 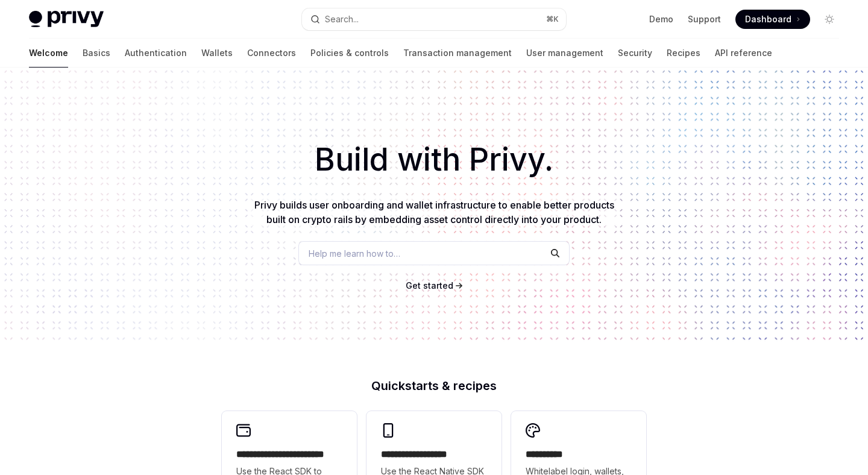 I want to click on span: Get started, so click(x=429, y=286).